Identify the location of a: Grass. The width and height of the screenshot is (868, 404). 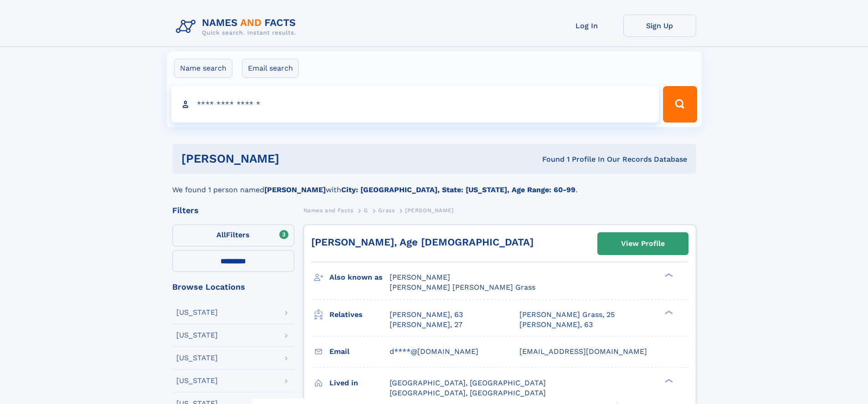
(386, 210).